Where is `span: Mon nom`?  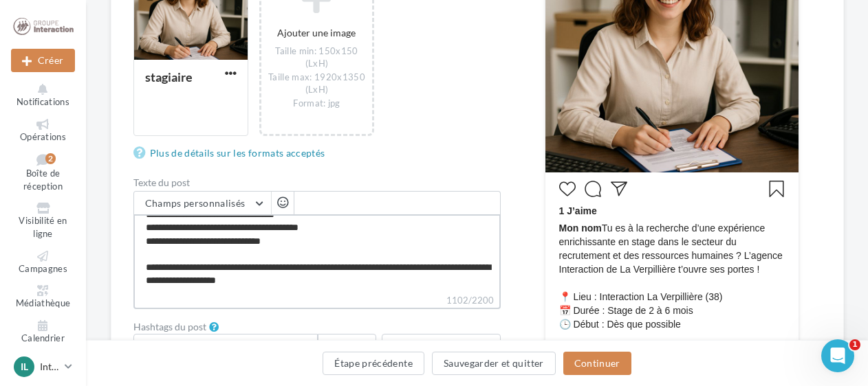
span: Mon nom is located at coordinates (580, 228).